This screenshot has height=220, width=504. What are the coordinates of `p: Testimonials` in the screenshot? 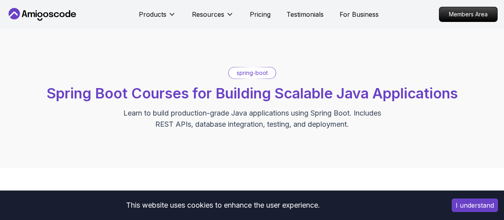 It's located at (305, 14).